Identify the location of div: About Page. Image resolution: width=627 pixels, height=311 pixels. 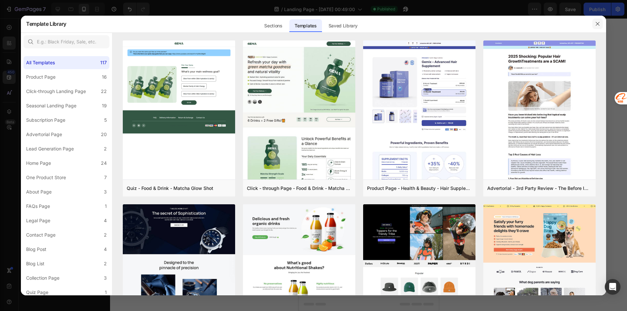
(39, 192).